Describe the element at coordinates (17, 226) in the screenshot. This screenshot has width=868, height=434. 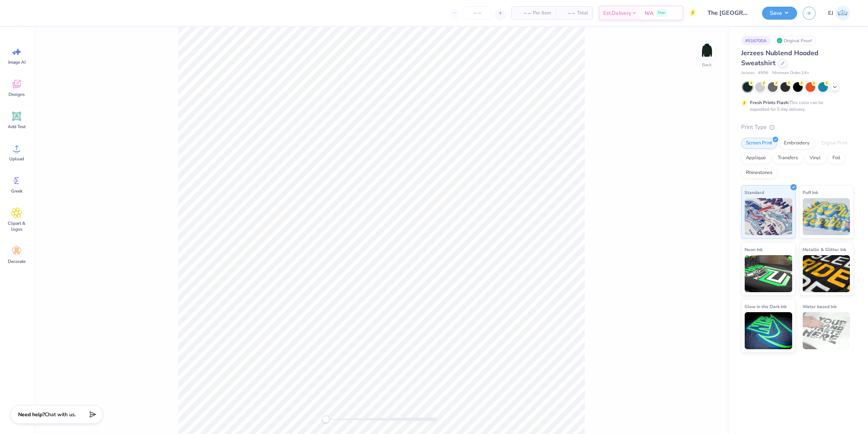
I see `span: Clipart & logos` at that location.